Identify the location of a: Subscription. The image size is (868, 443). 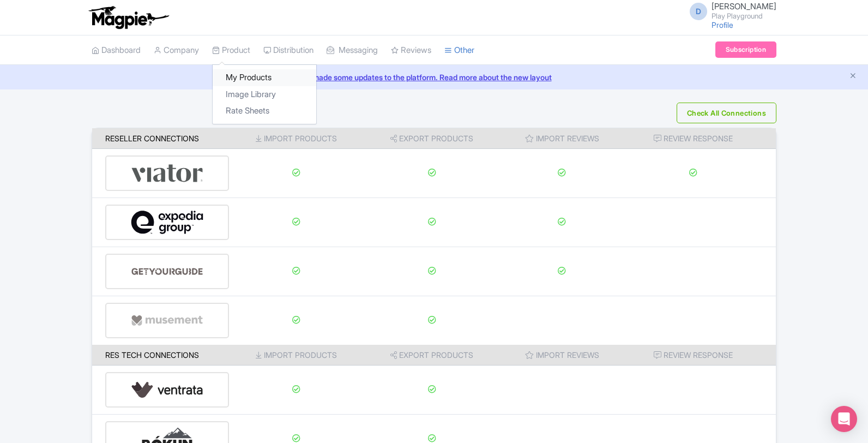
(746, 49).